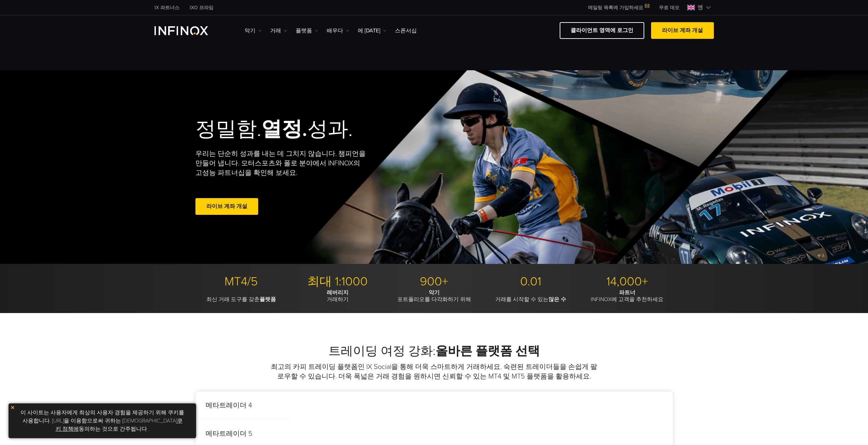 The image size is (868, 445). Describe the element at coordinates (189, 31) in the screenshot. I see `a: INFINOX 로고` at that location.